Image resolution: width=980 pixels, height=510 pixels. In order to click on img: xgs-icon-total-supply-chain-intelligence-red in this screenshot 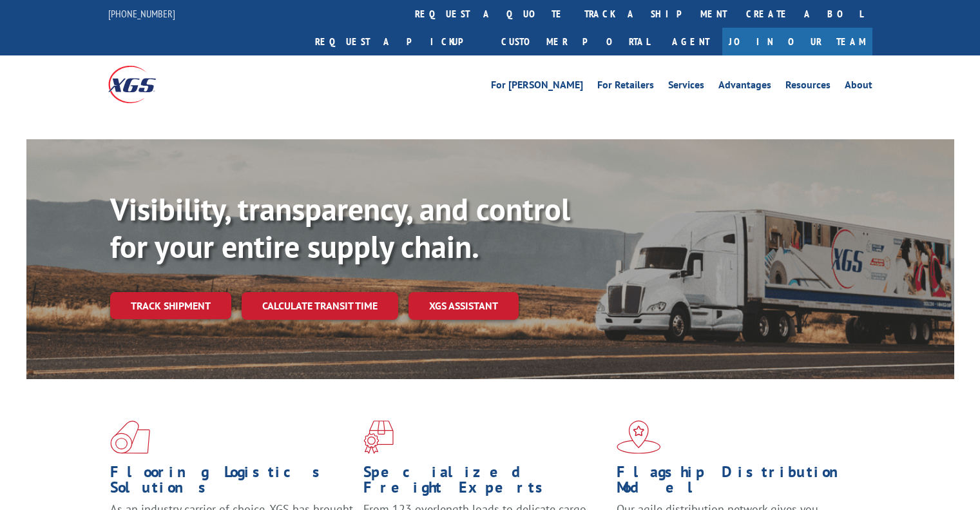, I will do `click(130, 437)`.